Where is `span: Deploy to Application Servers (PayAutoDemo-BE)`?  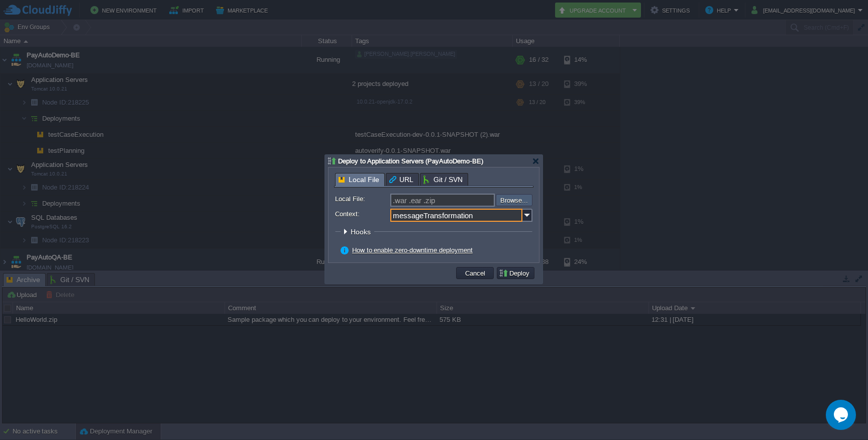
span: Deploy to Application Servers (PayAutoDemo-BE) is located at coordinates (410, 161).